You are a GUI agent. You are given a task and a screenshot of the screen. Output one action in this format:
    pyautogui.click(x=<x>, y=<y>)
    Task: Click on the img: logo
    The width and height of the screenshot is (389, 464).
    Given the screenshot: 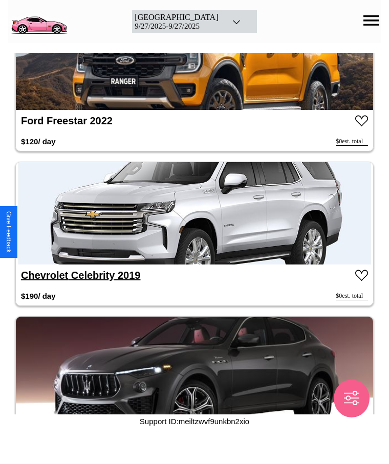 What is the action you would take?
    pyautogui.click(x=39, y=20)
    